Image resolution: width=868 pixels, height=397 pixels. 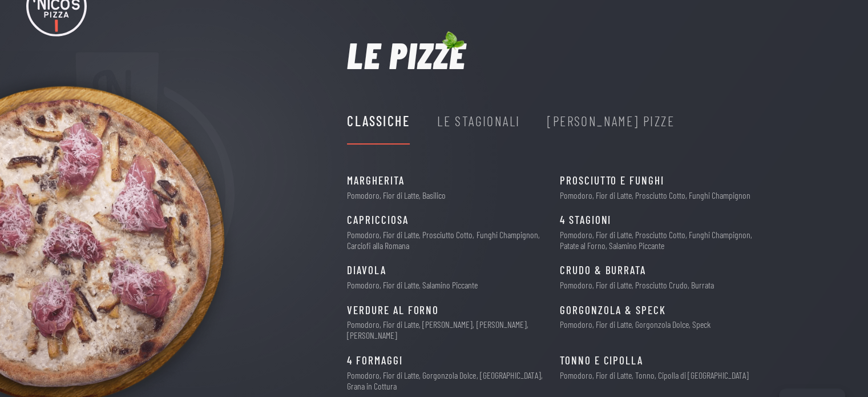 I want to click on span: Diavola, so click(x=366, y=269).